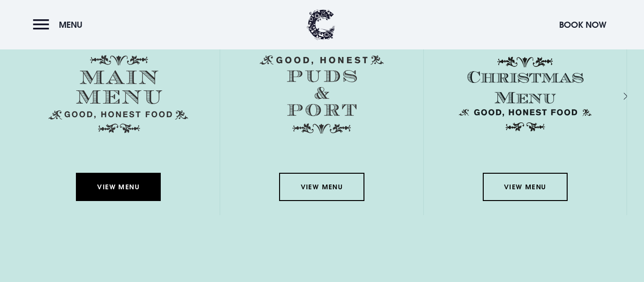  What do you see at coordinates (71, 25) in the screenshot?
I see `span: Menu` at bounding box center [71, 25].